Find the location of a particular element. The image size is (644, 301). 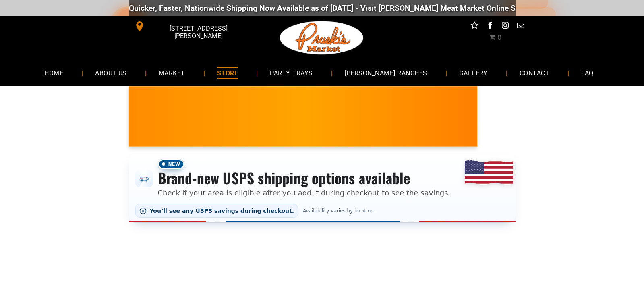

a: CONTACT is located at coordinates (534, 73).